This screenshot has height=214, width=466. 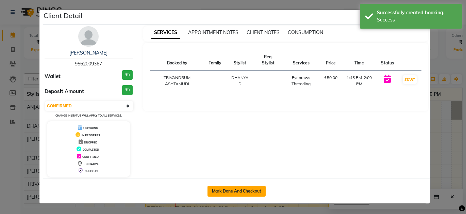 I want to click on div: Success, so click(x=417, y=20).